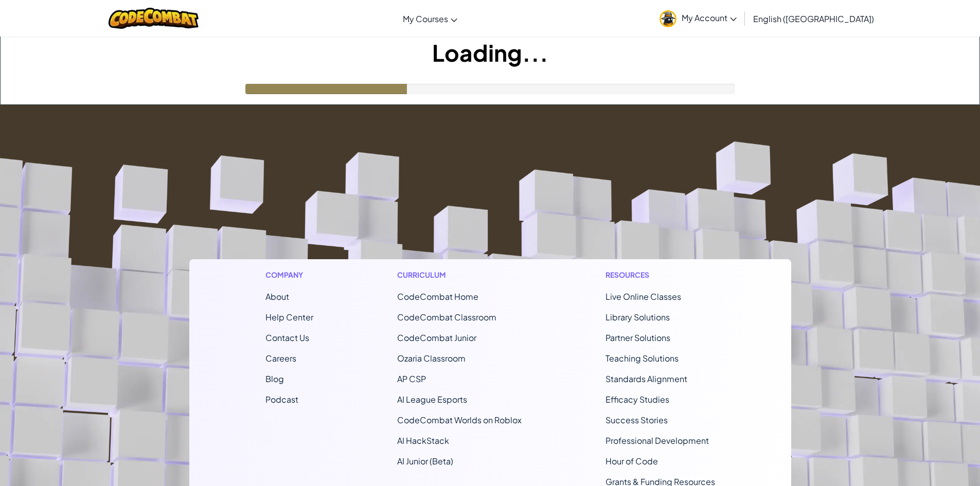 The width and height of the screenshot is (980, 486). I want to click on a: Careers, so click(281, 358).